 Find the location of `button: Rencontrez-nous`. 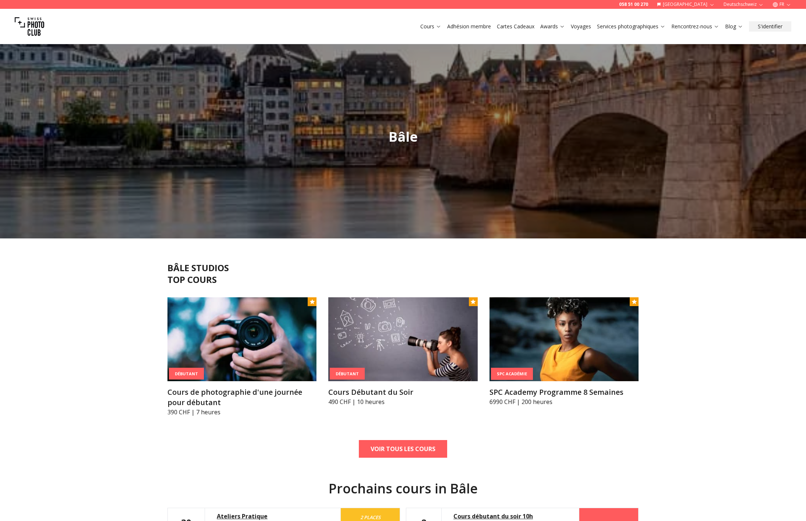

button: Rencontrez-nous is located at coordinates (695, 27).